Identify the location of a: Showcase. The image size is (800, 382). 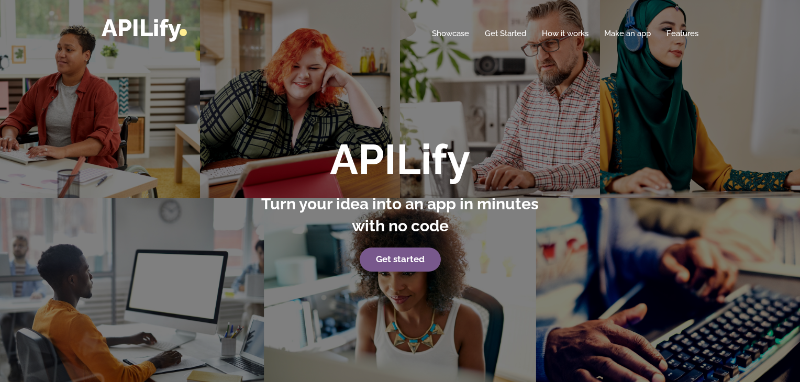
(450, 33).